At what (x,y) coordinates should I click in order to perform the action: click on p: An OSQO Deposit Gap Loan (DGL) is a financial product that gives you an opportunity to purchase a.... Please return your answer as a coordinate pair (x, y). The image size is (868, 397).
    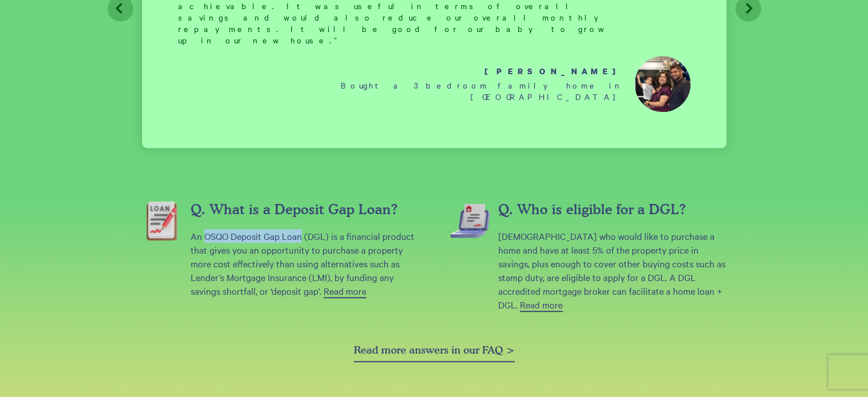
    Looking at the image, I should click on (305, 263).